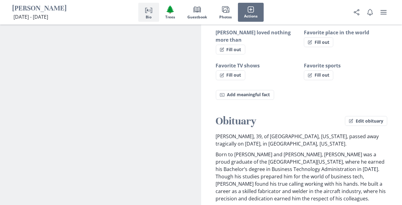 This screenshot has width=402, height=205. Describe the element at coordinates (149, 17) in the screenshot. I see `span: Bio` at that location.